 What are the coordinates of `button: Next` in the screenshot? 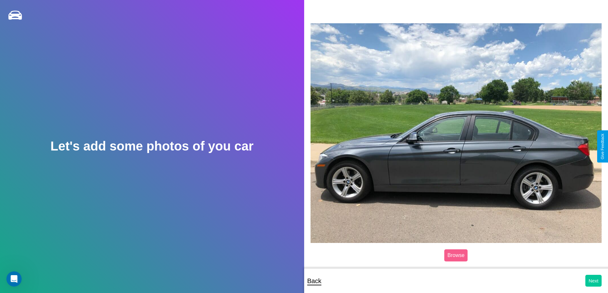 It's located at (593, 281).